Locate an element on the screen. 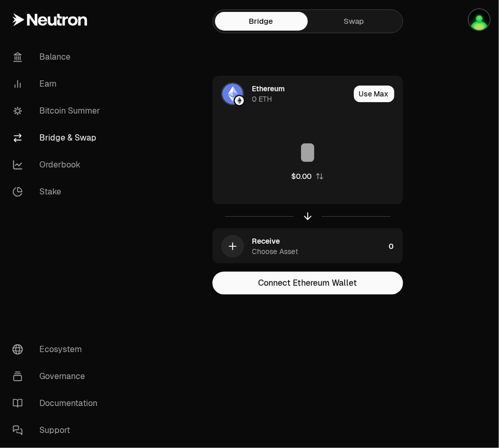 This screenshot has width=499, height=448. img: Lethang137 is located at coordinates (479, 20).